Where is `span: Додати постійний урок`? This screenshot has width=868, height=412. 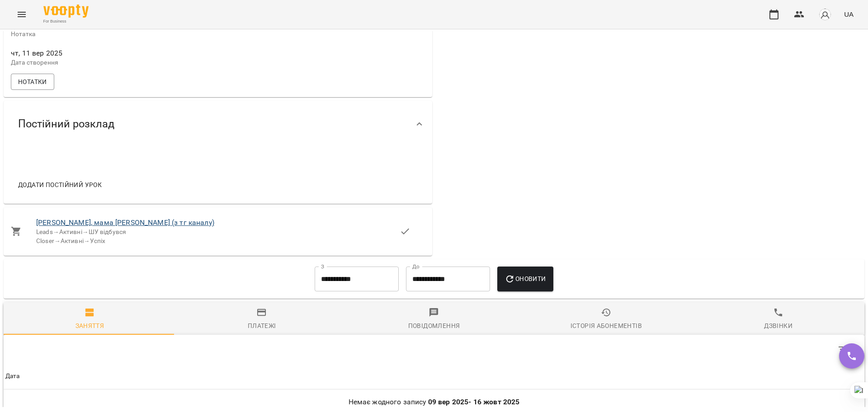
span: Додати постійний урок is located at coordinates (60, 185).